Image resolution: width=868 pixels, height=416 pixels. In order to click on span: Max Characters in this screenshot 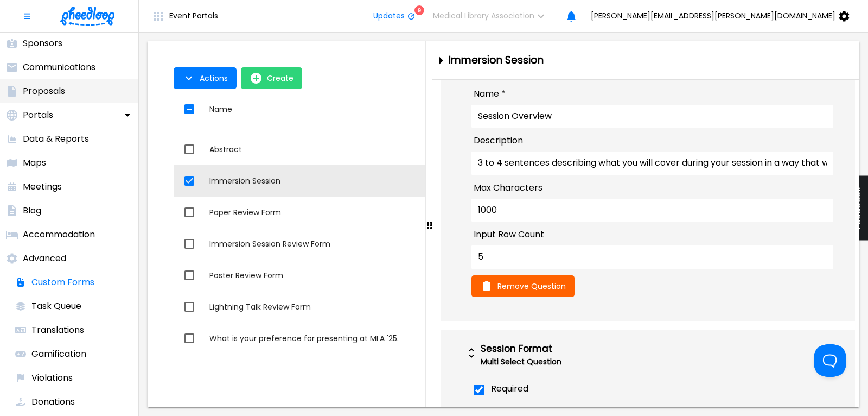, I will do `click(508, 188)`.